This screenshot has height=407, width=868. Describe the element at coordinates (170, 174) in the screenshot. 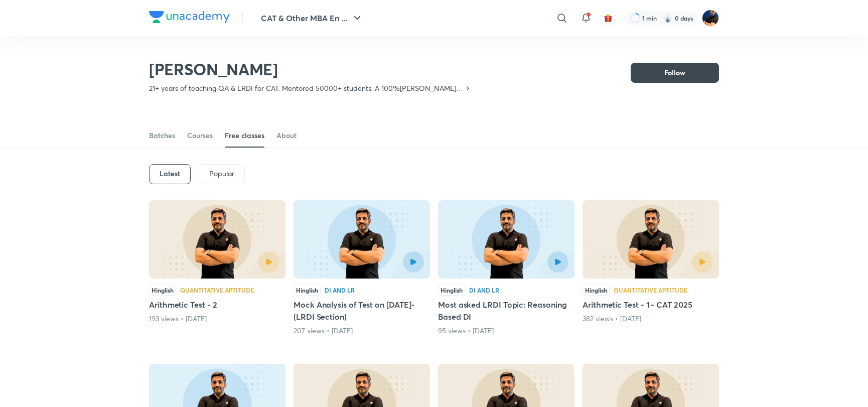

I see `h6: Latest` at that location.